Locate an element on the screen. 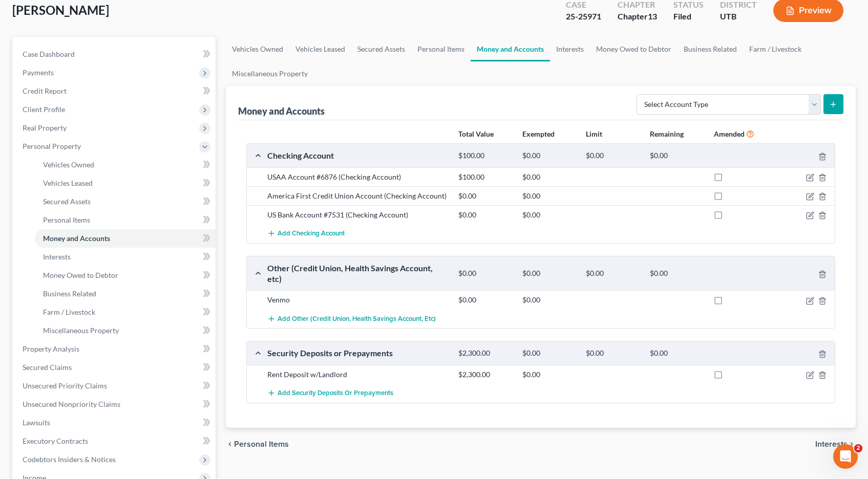  div: USAA Account #6876 (Checking Account) is located at coordinates (357, 177).